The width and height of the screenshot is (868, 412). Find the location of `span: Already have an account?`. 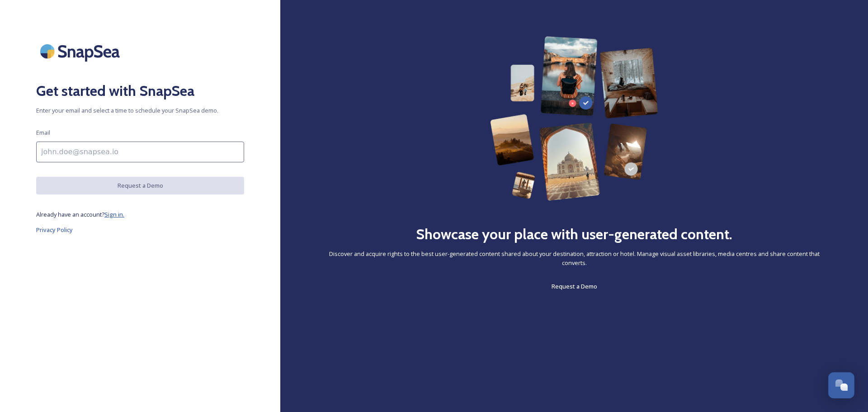

span: Already have an account? is located at coordinates (70, 214).